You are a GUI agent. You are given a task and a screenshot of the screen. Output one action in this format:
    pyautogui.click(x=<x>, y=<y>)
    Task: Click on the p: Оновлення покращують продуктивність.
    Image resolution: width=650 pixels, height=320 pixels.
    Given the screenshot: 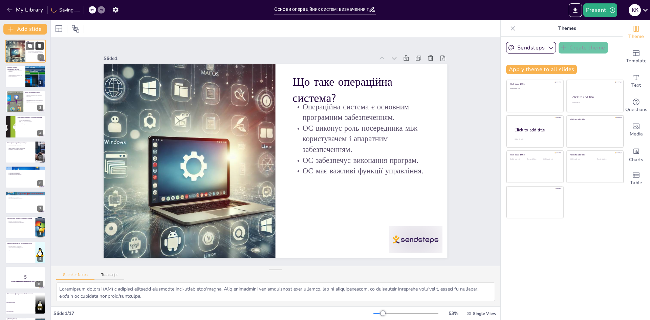 What is the action you would take?
    pyautogui.click(x=20, y=223)
    